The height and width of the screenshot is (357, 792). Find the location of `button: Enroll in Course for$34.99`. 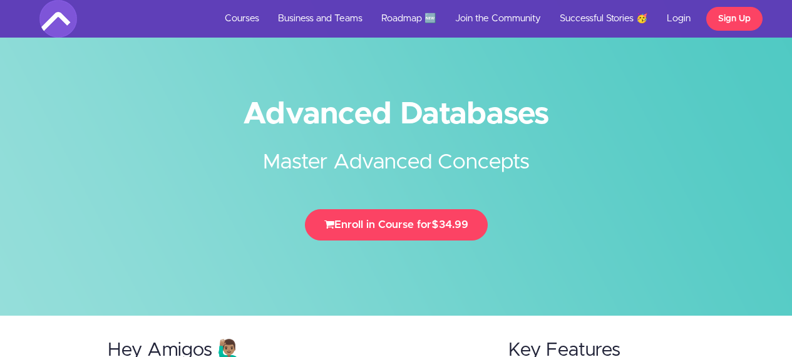

button: Enroll in Course for$34.99 is located at coordinates (397, 225).